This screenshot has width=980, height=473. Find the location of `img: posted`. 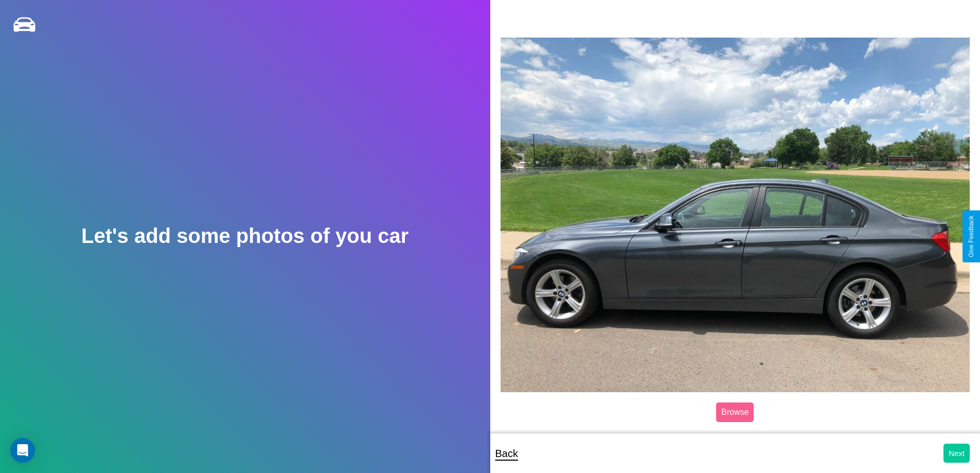

img: posted is located at coordinates (735, 215).